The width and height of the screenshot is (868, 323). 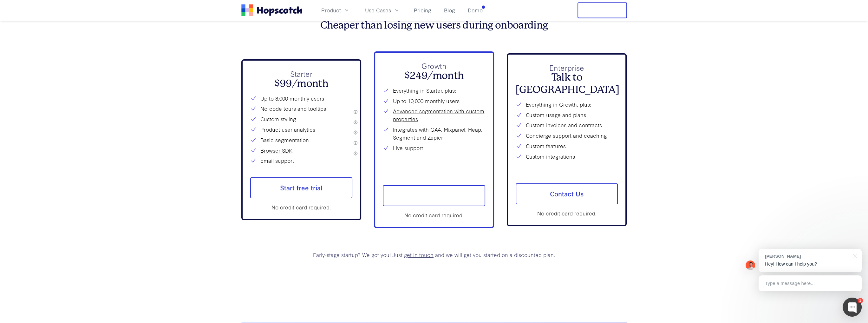 I want to click on p: Enterprise, so click(x=567, y=67).